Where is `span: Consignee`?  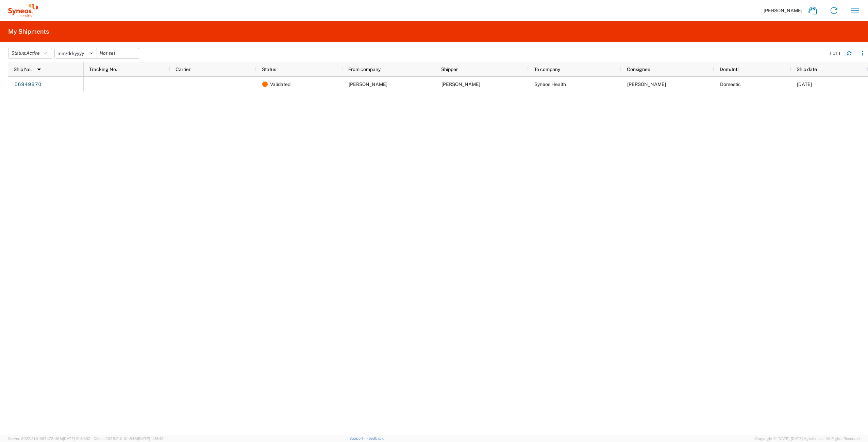
span: Consignee is located at coordinates (638, 69).